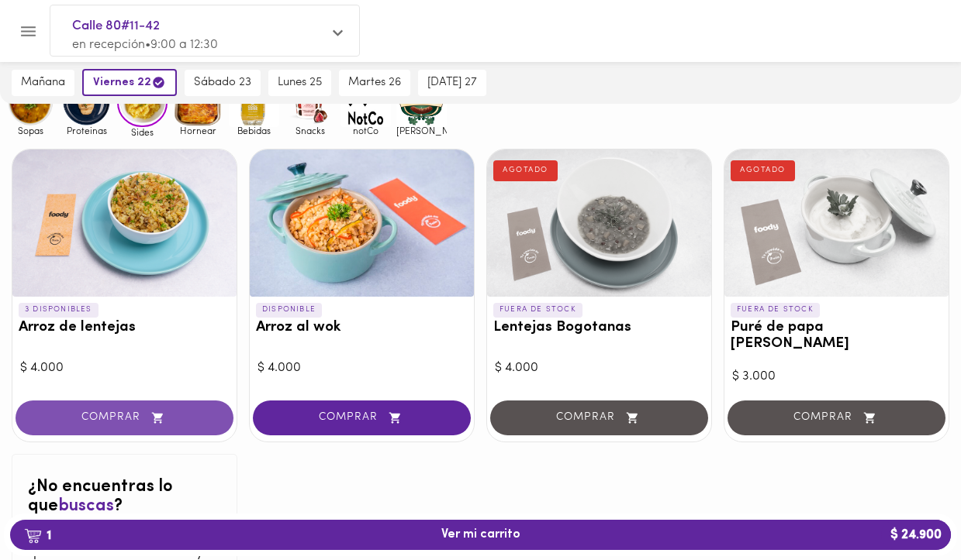 The height and width of the screenshot is (560, 961). Describe the element at coordinates (253, 130) in the screenshot. I see `span: Bebidas` at that location.